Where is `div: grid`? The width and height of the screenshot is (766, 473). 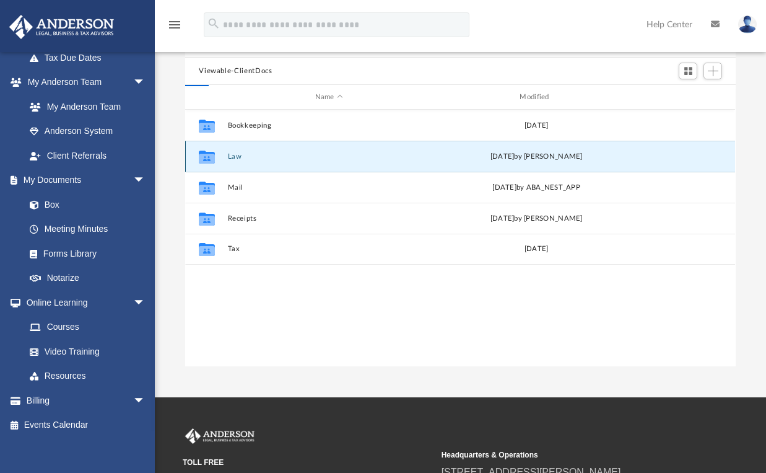 div: grid is located at coordinates (460, 238).